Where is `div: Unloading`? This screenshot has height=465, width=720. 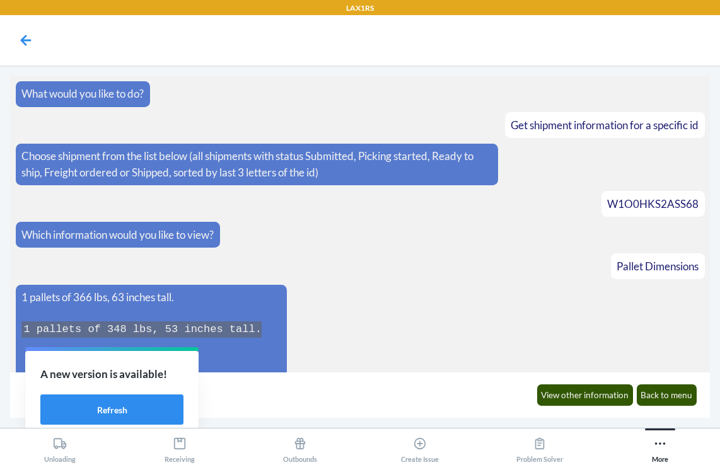 div: Unloading is located at coordinates (60, 448).